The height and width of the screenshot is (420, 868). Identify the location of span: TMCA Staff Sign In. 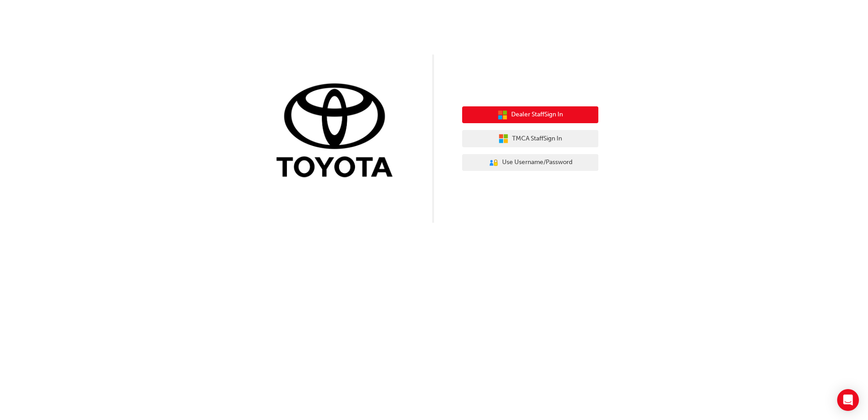
(537, 139).